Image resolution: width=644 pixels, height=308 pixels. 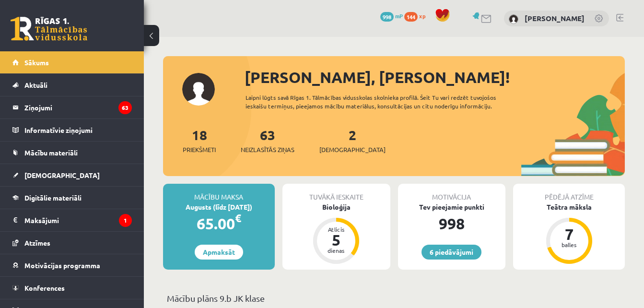 I want to click on div: Bioloģija, so click(x=336, y=207).